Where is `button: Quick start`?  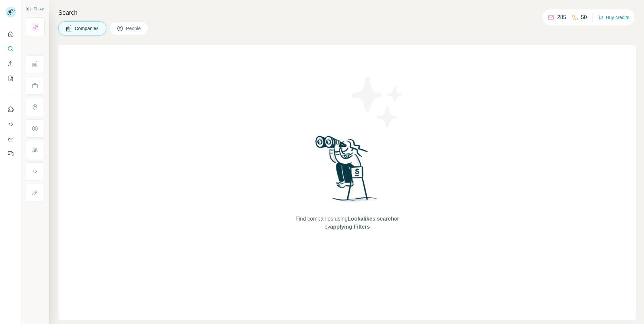 button: Quick start is located at coordinates (10, 34).